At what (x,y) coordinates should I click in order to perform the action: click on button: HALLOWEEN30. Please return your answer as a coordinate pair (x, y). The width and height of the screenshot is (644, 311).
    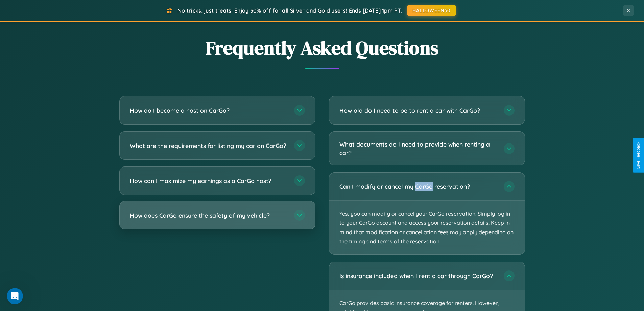
    Looking at the image, I should click on (432, 11).